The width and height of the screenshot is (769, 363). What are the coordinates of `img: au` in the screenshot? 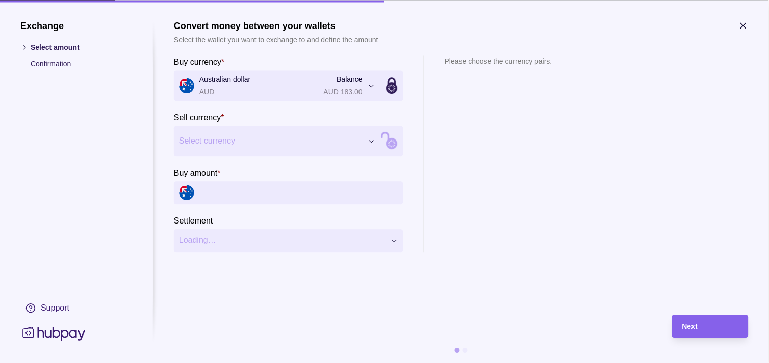 It's located at (187, 193).